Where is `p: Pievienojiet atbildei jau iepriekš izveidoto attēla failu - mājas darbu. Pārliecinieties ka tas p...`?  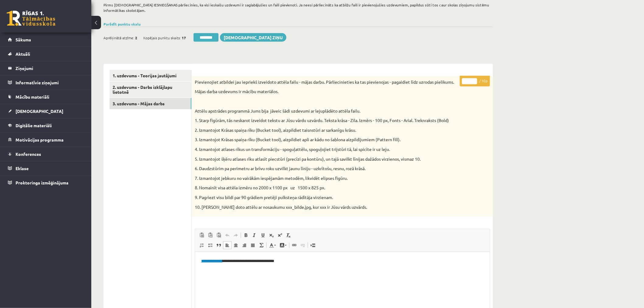
p: Pievienojiet atbildei jau iepriekš izveidoto attēla failu - mājas darbu. Pārliecinieties ka tas p... is located at coordinates (327, 82).